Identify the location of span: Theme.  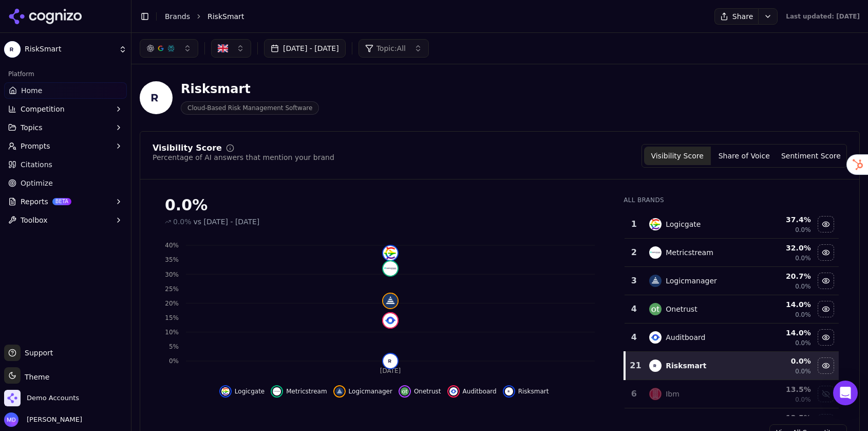
(35, 377).